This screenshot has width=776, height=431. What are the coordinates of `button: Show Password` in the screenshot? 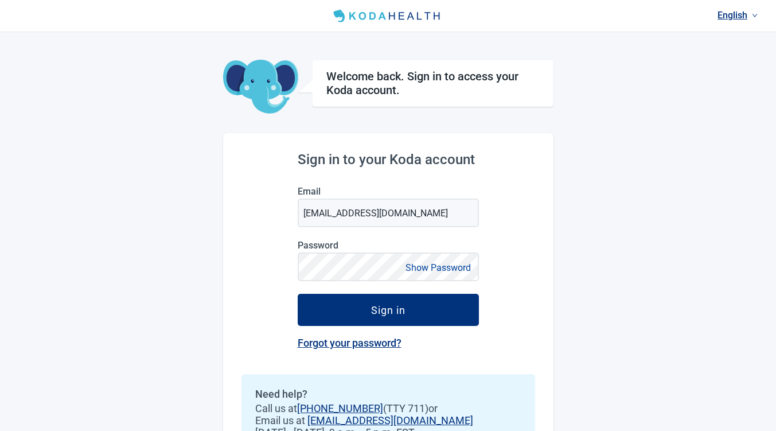 It's located at (438, 267).